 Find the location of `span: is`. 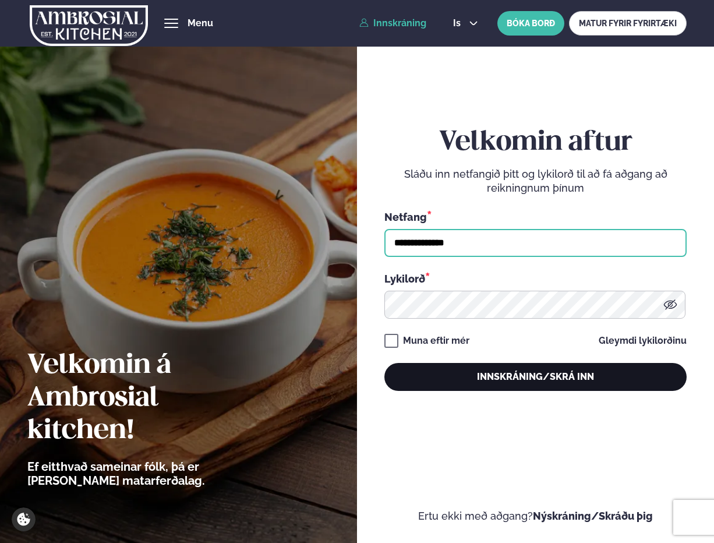

span: is is located at coordinates (458, 23).